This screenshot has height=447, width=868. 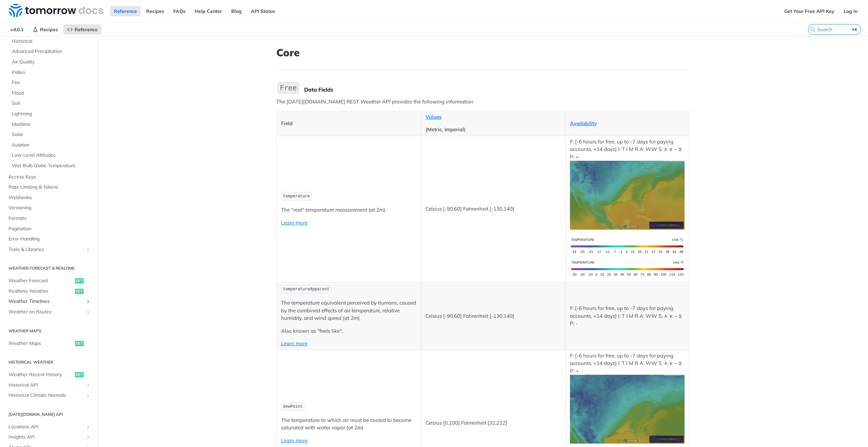 I want to click on span: temperature, so click(x=296, y=196).